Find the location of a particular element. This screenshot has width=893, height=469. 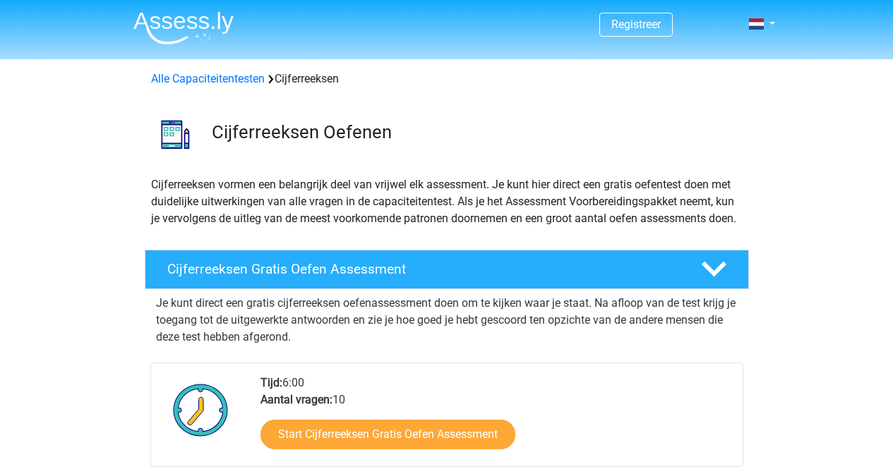

h4: Cijferreeksen Gratis Oefen Assessment is located at coordinates (423, 269).